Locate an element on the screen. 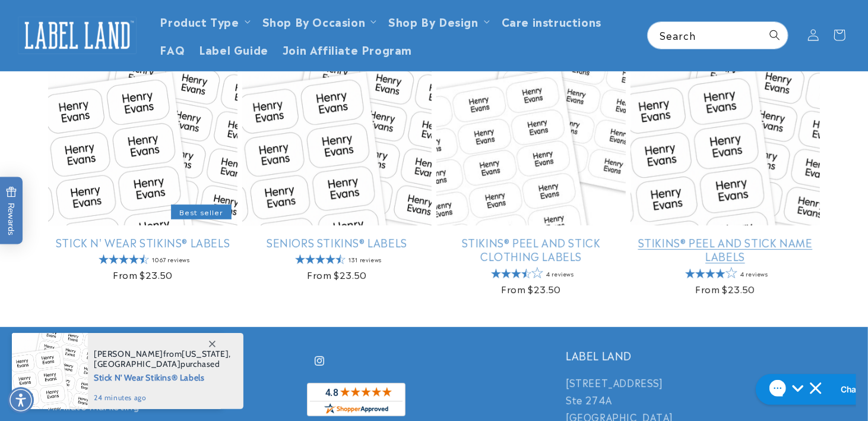  h1: Chat with us is located at coordinates (115, 20).